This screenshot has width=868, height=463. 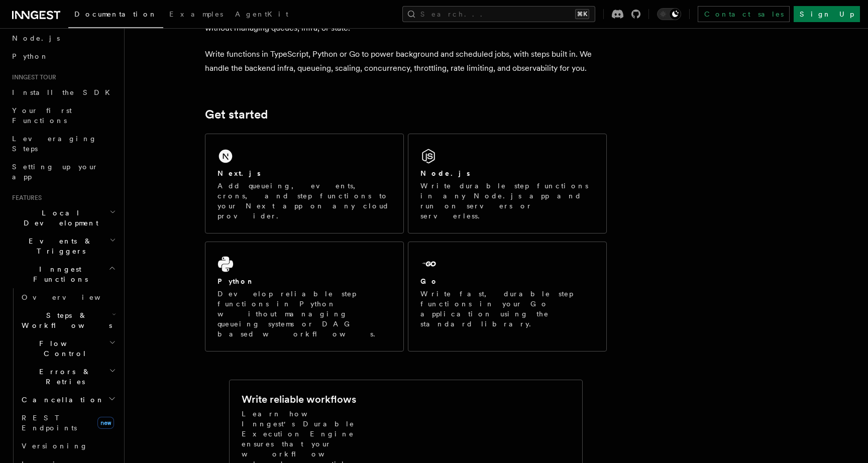 I want to click on span: Inngest Functions, so click(x=58, y=274).